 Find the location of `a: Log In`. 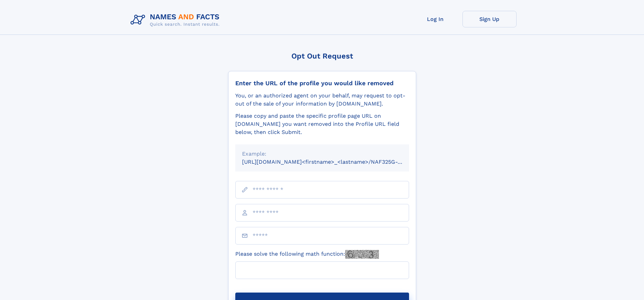

a: Log In is located at coordinates (436, 19).